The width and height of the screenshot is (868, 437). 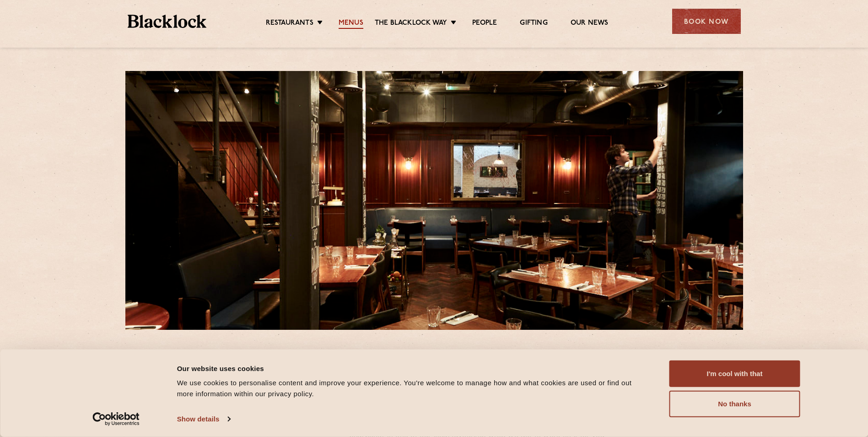 I want to click on a: Gifting, so click(x=534, y=24).